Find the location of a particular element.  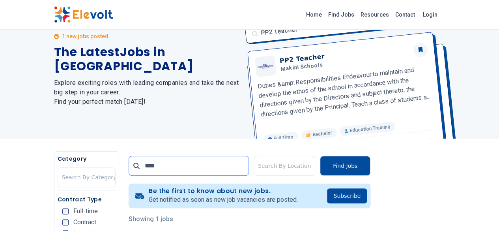

input: Contract is located at coordinates (65, 222).